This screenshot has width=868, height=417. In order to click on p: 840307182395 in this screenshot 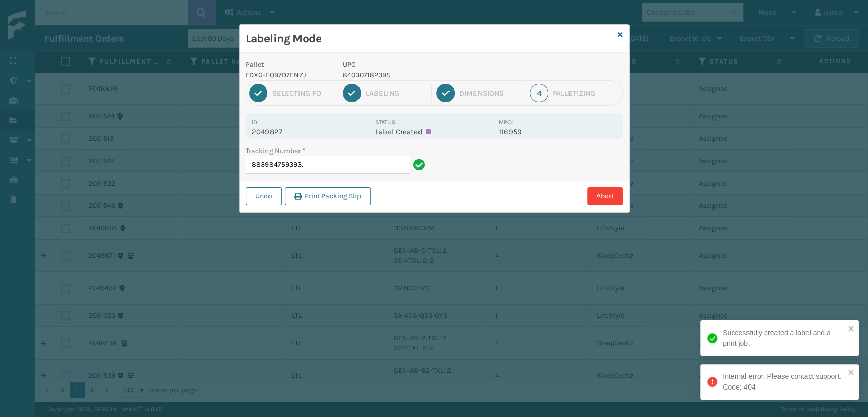, I will do `click(418, 75)`.